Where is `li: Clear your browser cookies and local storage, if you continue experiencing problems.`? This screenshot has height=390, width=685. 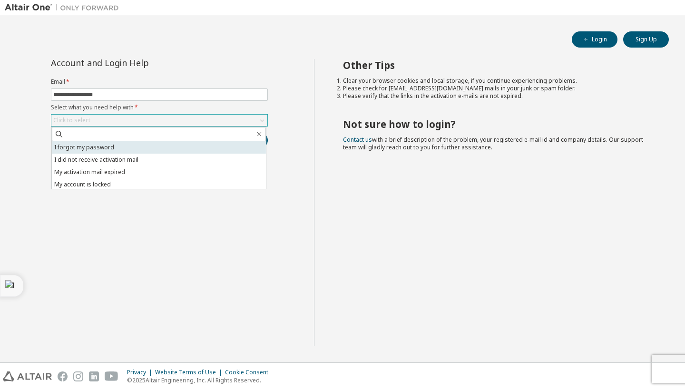 li: Clear your browser cookies and local storage, if you continue experiencing problems. is located at coordinates (497, 81).